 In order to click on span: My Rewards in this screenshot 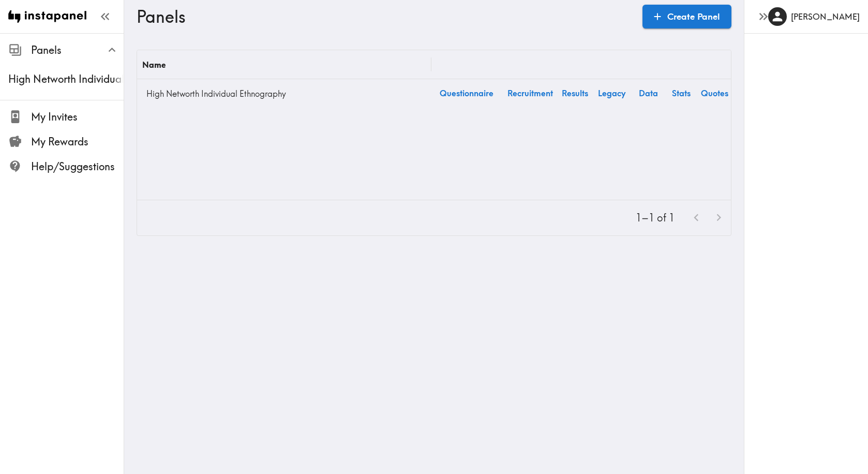, I will do `click(77, 142)`.